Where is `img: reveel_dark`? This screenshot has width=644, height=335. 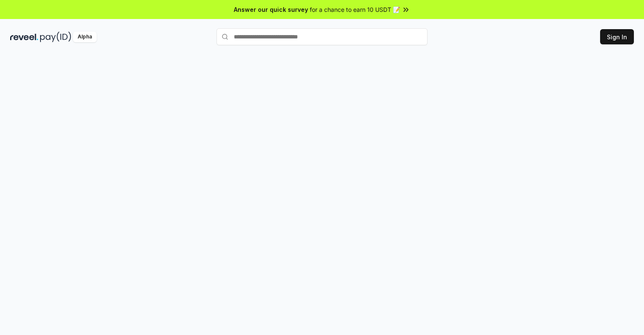 img: reveel_dark is located at coordinates (24, 37).